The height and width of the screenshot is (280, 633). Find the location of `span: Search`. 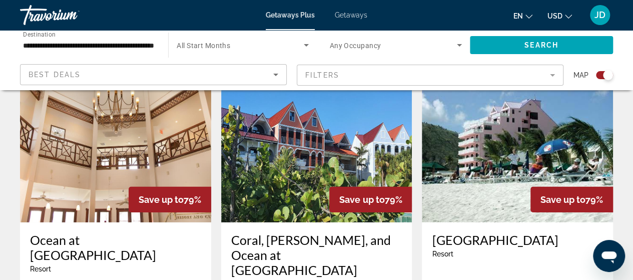

span: Search is located at coordinates (542, 45).